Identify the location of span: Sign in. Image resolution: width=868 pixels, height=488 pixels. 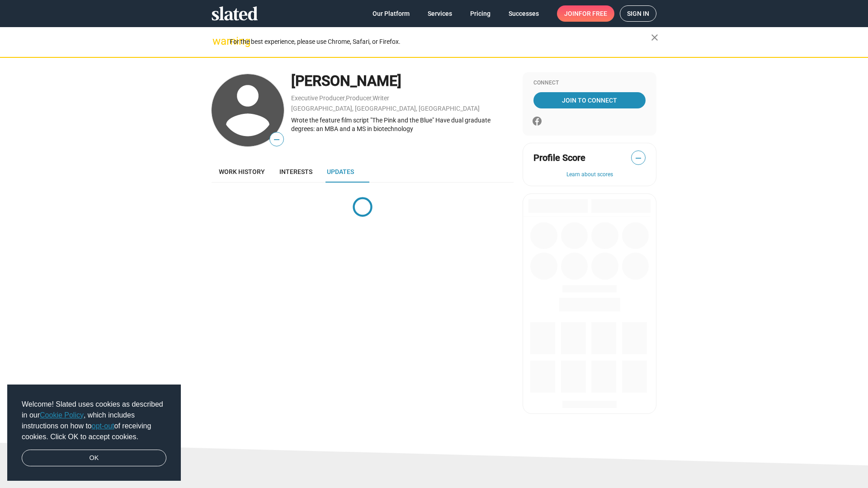
(638, 14).